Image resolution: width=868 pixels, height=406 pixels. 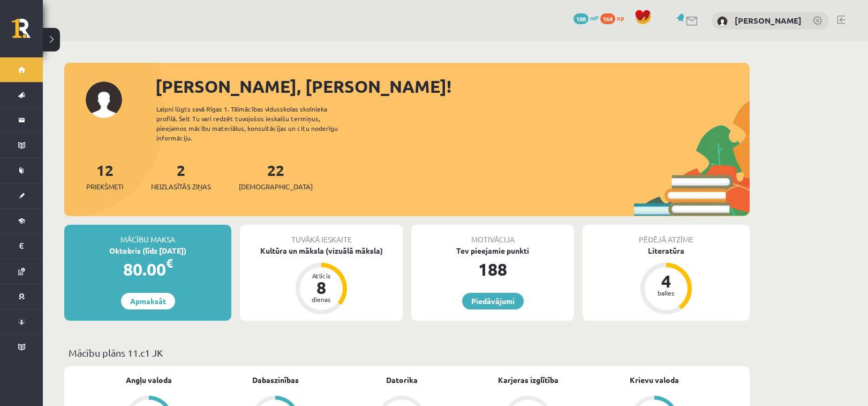 I want to click on img: Fjodors Andrejevs, so click(x=723, y=21).